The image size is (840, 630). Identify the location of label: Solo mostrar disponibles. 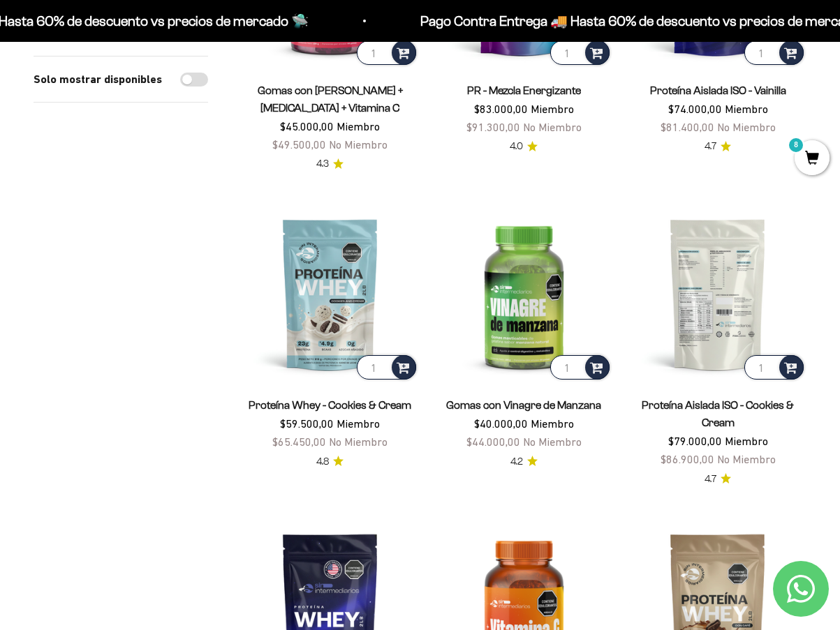
(98, 80).